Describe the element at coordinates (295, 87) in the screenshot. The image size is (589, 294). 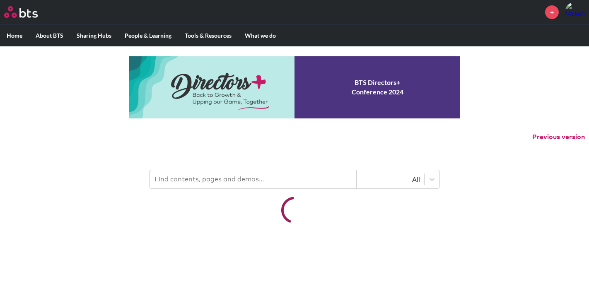
I see `a: Conference 2024` at that location.